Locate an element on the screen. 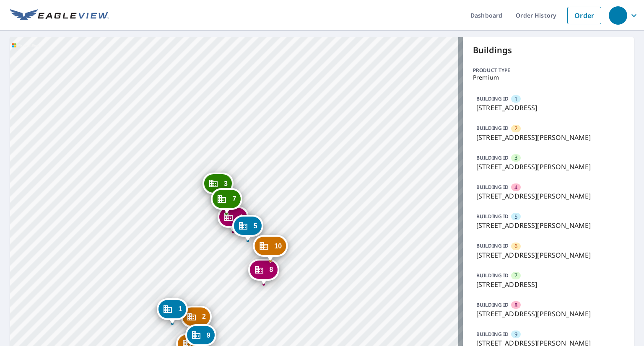 The width and height of the screenshot is (644, 346). a: Order is located at coordinates (584, 16).